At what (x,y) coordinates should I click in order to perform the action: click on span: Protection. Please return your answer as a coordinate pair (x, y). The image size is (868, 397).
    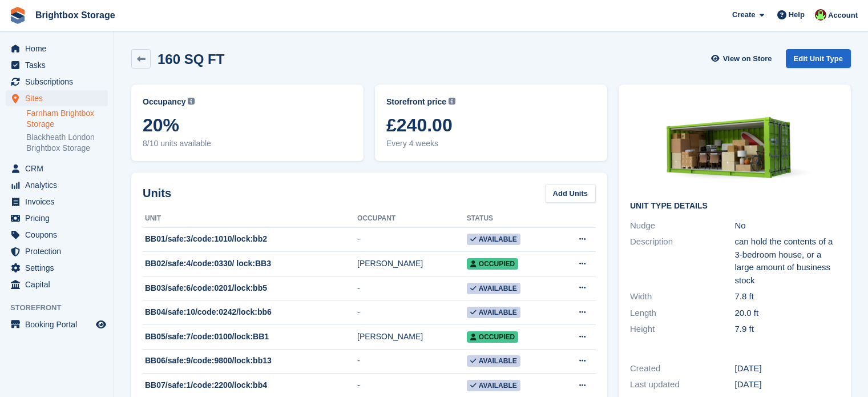
    Looking at the image, I should click on (59, 251).